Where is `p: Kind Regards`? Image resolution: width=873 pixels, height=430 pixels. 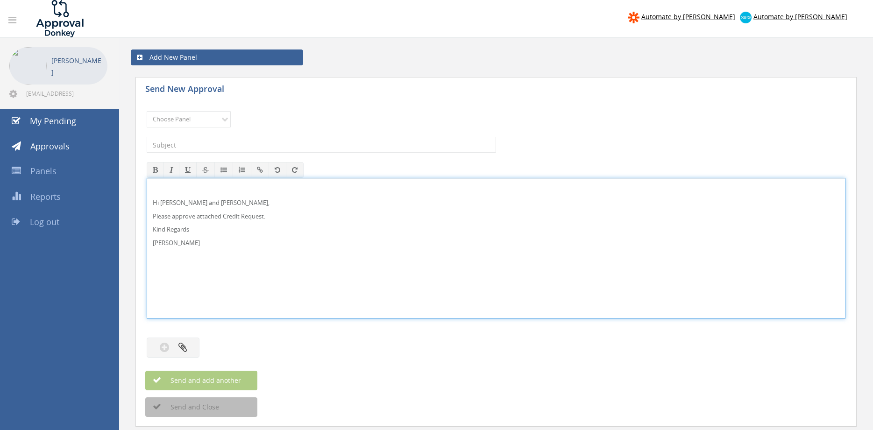
p: Kind Regards is located at coordinates (496, 229).